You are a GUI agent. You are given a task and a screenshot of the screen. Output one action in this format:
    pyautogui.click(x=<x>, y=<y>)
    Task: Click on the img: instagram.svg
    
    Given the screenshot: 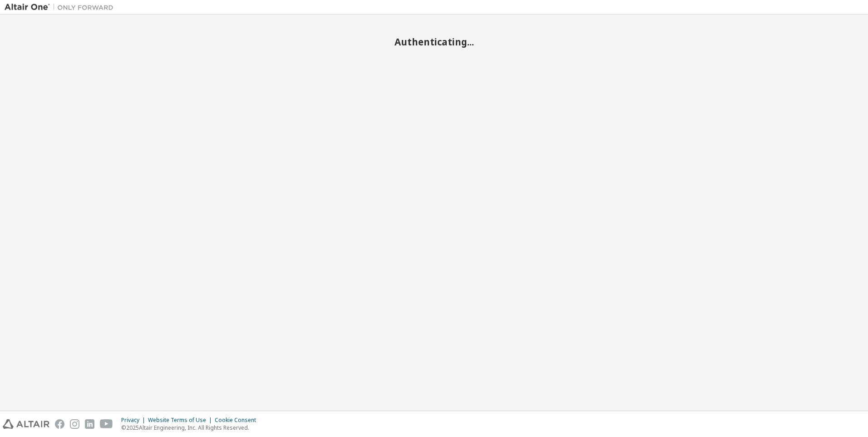 What is the action you would take?
    pyautogui.click(x=74, y=424)
    